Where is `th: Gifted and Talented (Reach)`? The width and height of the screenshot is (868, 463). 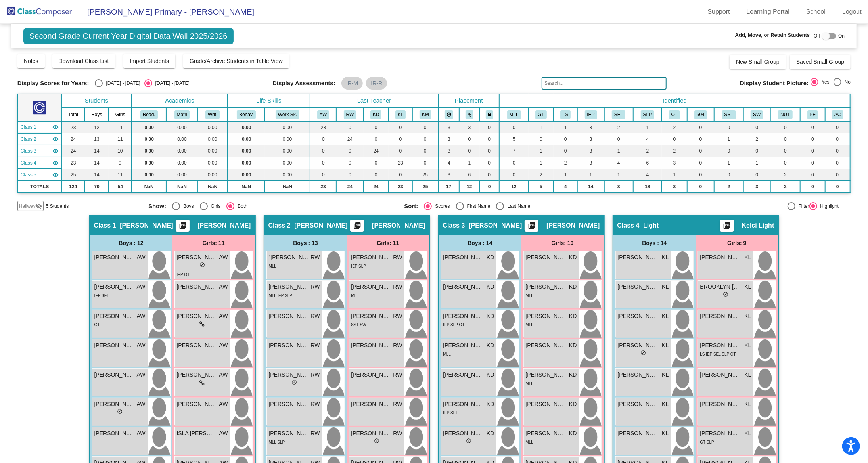
th: Gifted and Talented (Reach) is located at coordinates (541, 114).